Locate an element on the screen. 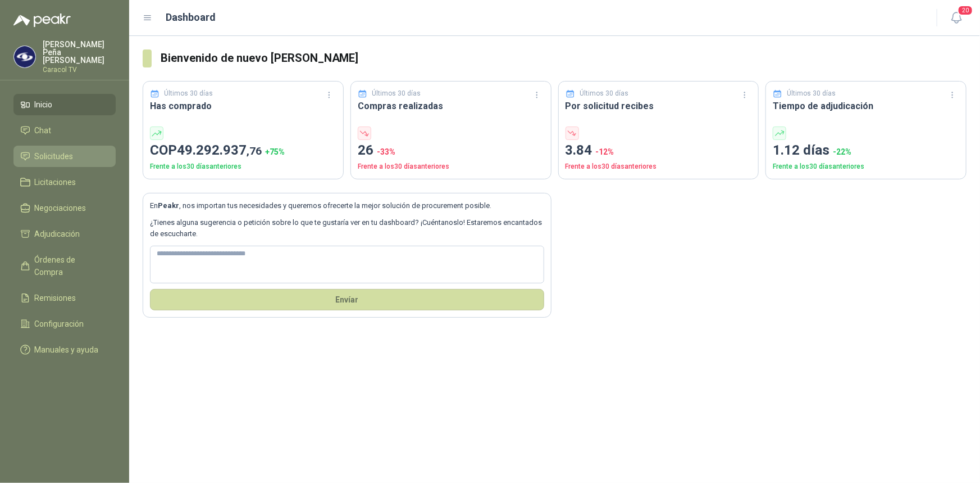  b: Peakr is located at coordinates (169, 205).